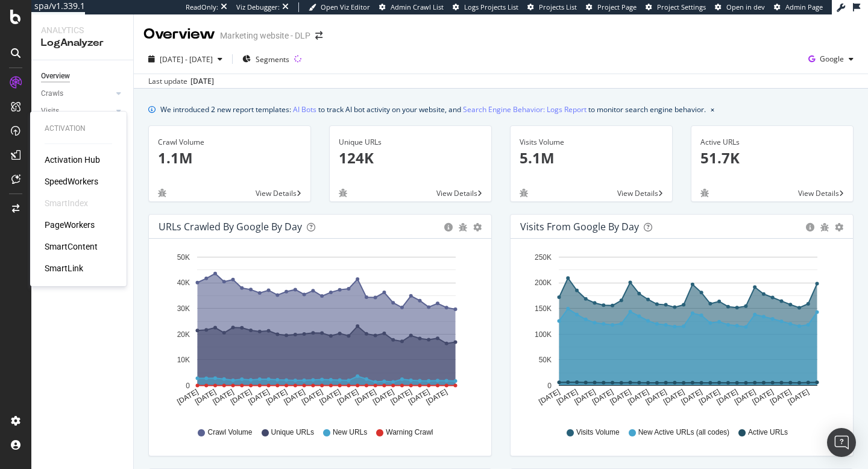 The height and width of the screenshot is (469, 868). Describe the element at coordinates (772, 142) in the screenshot. I see `div: Active URLs` at that location.